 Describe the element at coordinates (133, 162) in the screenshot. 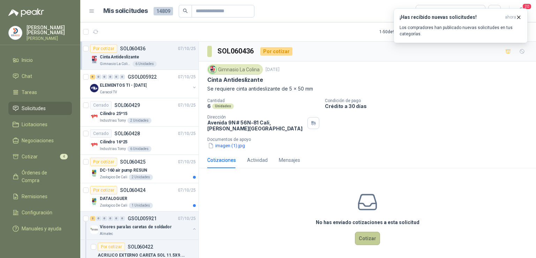

I see `p: SOL060425` at that location.